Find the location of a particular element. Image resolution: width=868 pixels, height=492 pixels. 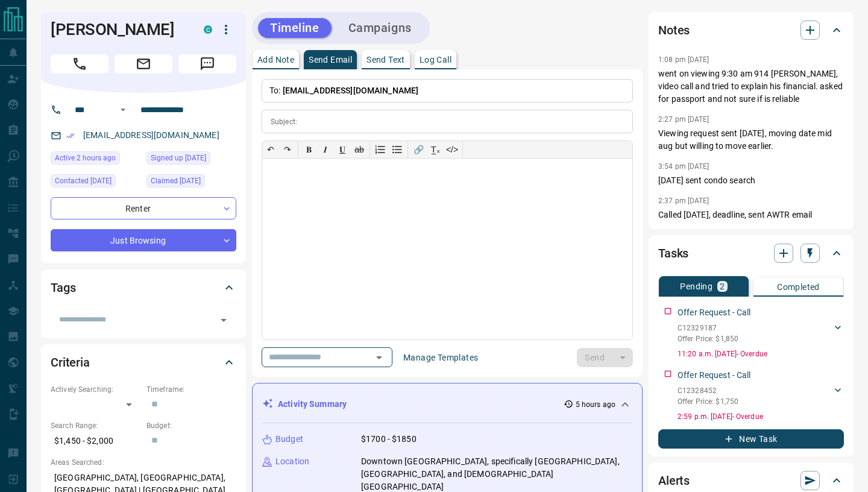

div: Tue Apr 23 2024 is located at coordinates (191, 160).